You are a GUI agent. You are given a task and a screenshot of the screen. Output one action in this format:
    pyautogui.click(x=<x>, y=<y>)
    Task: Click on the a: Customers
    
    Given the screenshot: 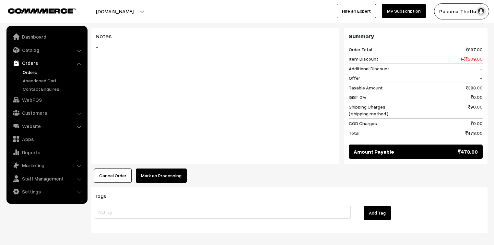 What is the action you would take?
    pyautogui.click(x=47, y=113)
    